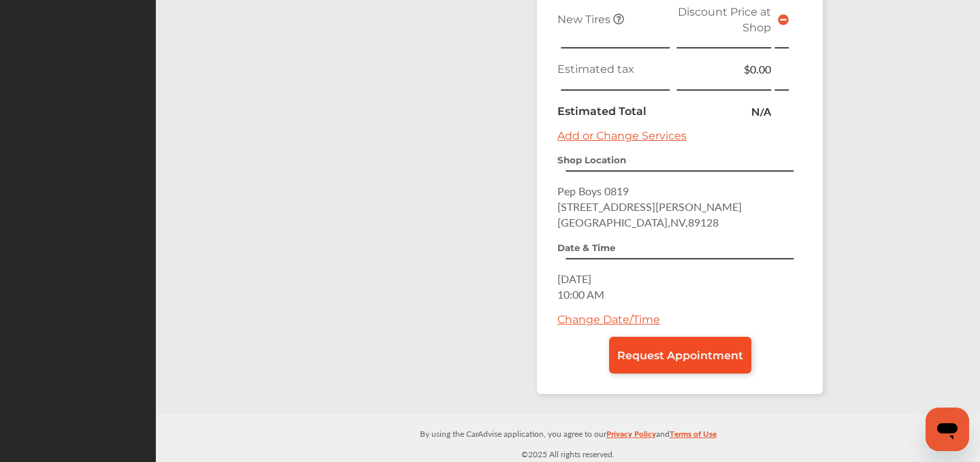  What do you see at coordinates (631, 436) in the screenshot?
I see `a: Privacy Policy` at bounding box center [631, 436].